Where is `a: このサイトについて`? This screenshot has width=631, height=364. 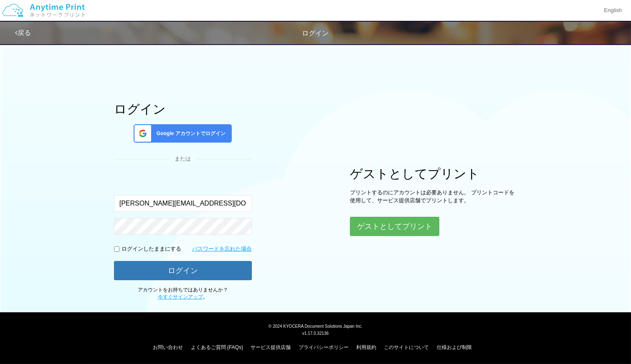 a: このサイトについて is located at coordinates (406, 347).